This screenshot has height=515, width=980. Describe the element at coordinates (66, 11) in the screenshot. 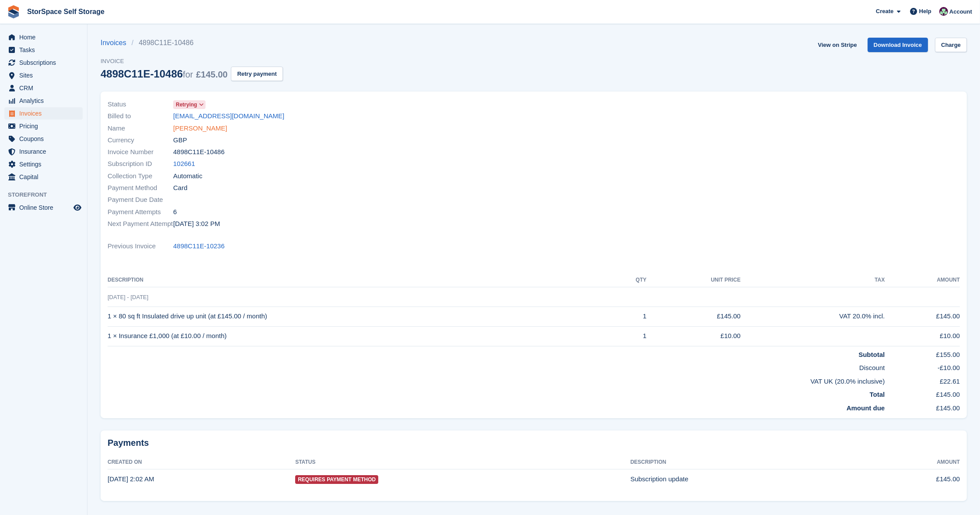

I see `a: StorSpace Self Storage` at that location.